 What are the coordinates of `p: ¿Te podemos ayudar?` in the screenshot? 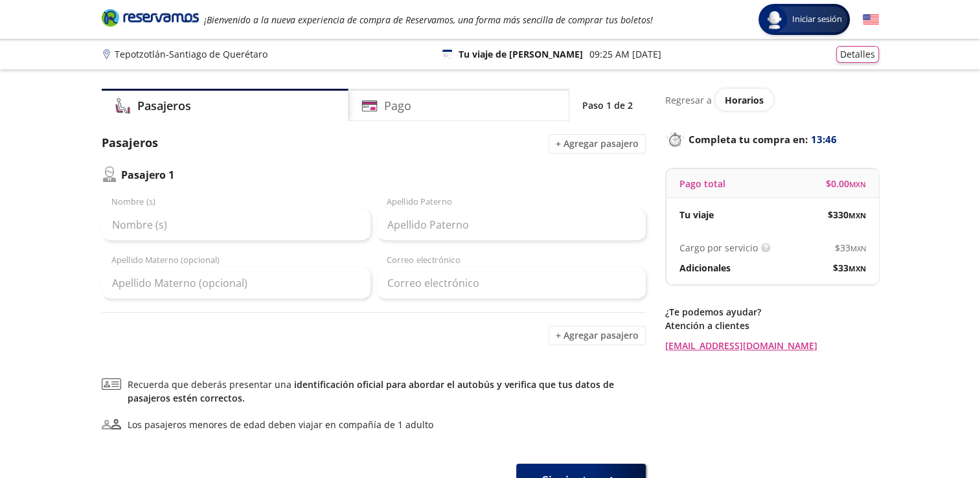 It's located at (772, 311).